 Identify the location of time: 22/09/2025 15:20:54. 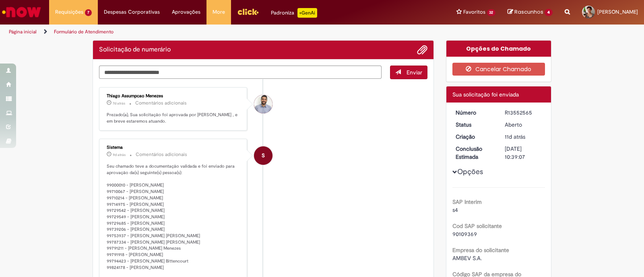
(119, 155).